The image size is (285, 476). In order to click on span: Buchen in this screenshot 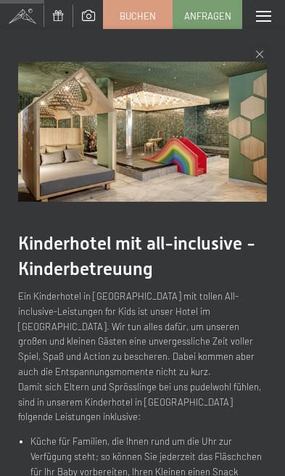, I will do `click(138, 16)`.